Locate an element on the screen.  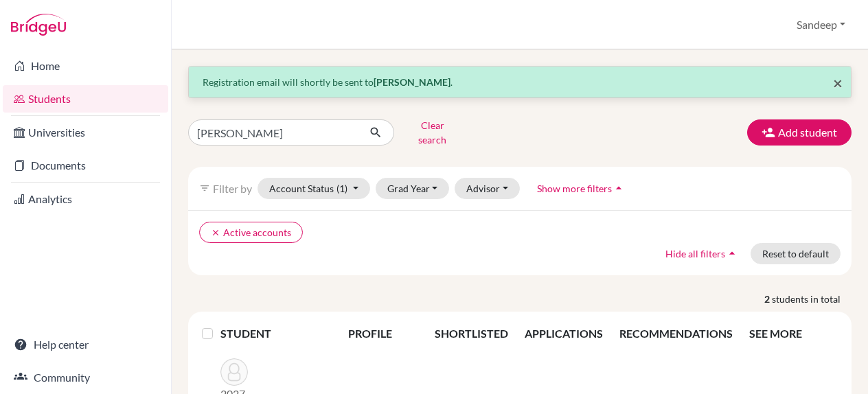
button: Close is located at coordinates (837, 83).